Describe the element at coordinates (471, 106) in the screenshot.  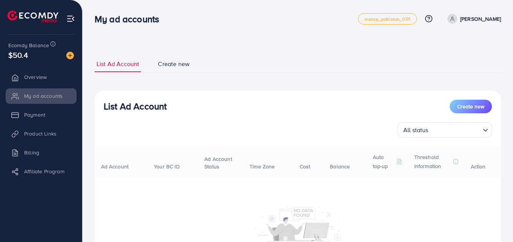
I see `button: Create new` at that location.